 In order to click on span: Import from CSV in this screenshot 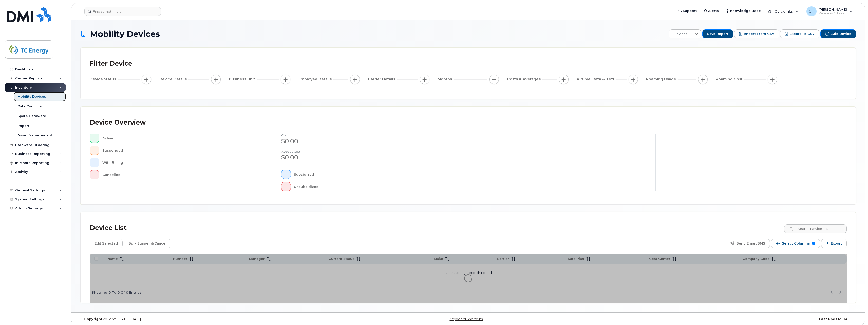, I will do `click(759, 34)`.